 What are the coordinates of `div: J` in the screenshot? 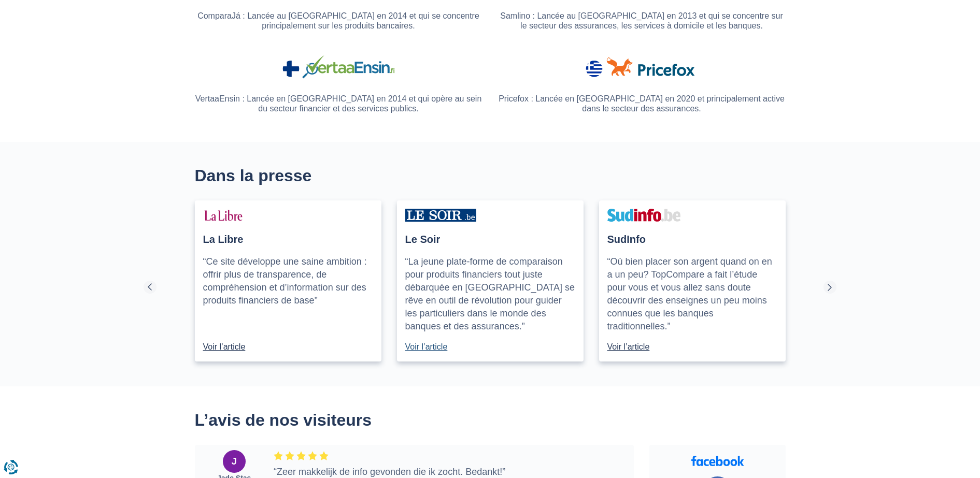 It's located at (234, 462).